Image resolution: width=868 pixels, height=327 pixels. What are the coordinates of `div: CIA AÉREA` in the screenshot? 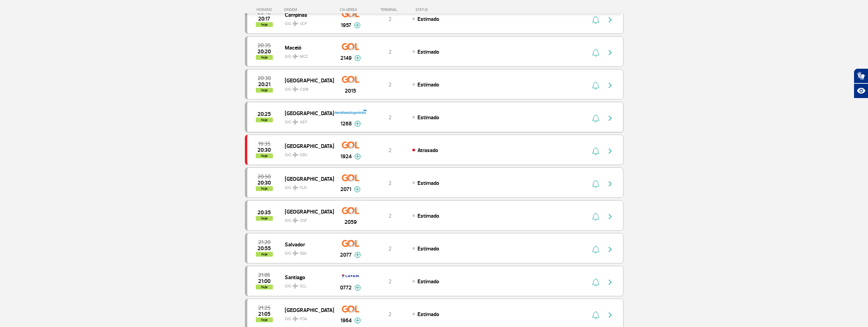 It's located at (351, 9).